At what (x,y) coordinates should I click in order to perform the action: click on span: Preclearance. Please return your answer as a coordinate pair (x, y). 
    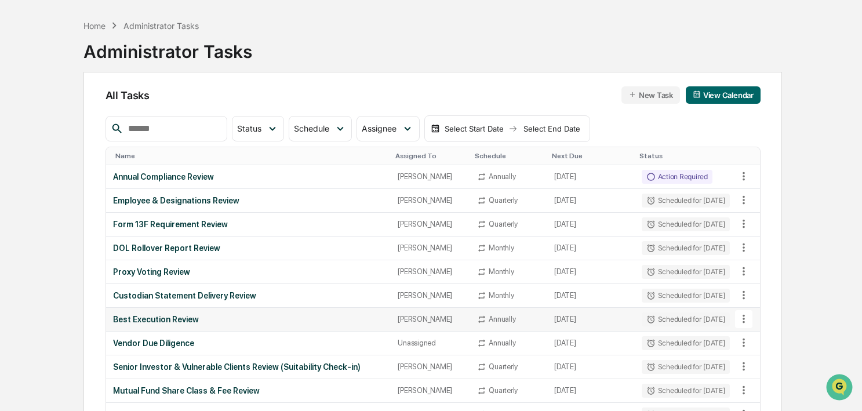
    Looking at the image, I should click on (49, 152).